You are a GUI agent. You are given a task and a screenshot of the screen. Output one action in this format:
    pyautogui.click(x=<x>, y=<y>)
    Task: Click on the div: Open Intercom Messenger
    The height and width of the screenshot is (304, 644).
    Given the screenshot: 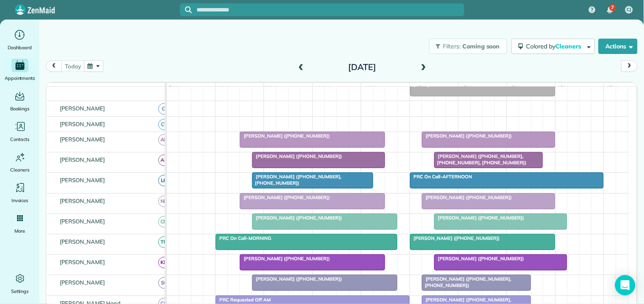 What is the action you would take?
    pyautogui.click(x=626, y=285)
    